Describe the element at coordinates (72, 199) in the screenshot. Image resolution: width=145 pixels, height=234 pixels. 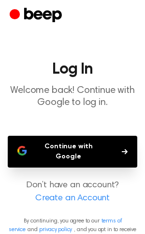
I see `a: Create an Account` at that location.